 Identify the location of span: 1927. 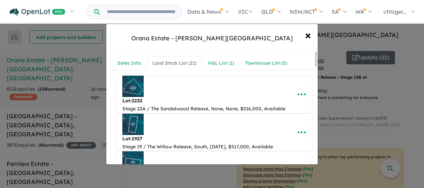
(137, 139).